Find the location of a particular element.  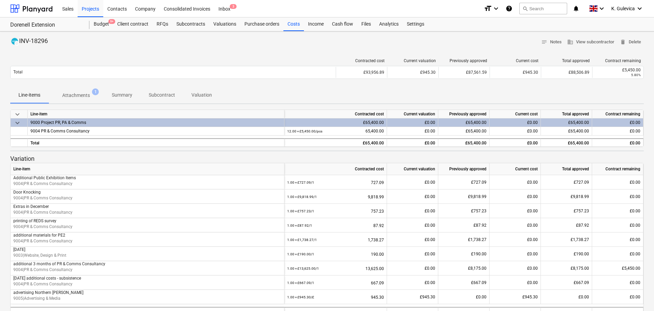

div: 1,738.27 is located at coordinates (335, 240).